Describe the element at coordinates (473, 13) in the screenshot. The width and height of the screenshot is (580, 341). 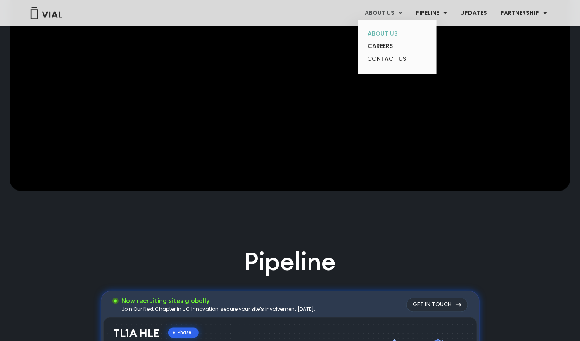
I see `a: UPDATES` at that location.